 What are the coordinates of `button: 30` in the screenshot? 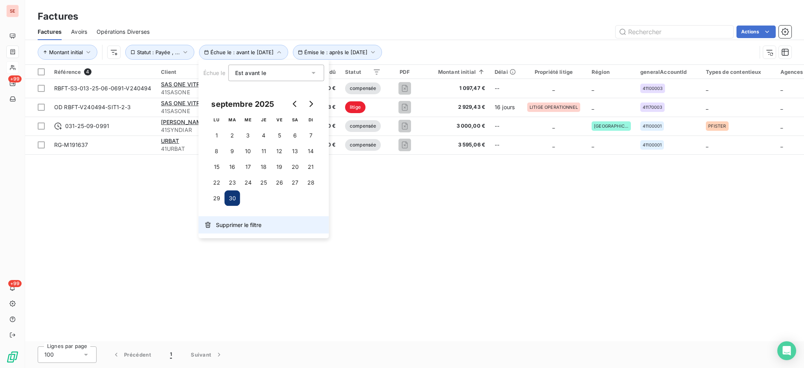 It's located at (232, 198).